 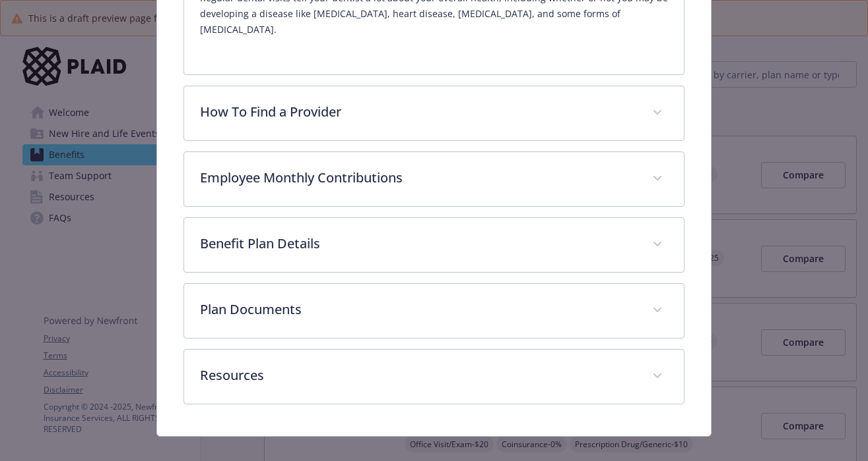 What do you see at coordinates (434, 311) in the screenshot?
I see `div: Plan Documents` at bounding box center [434, 311].